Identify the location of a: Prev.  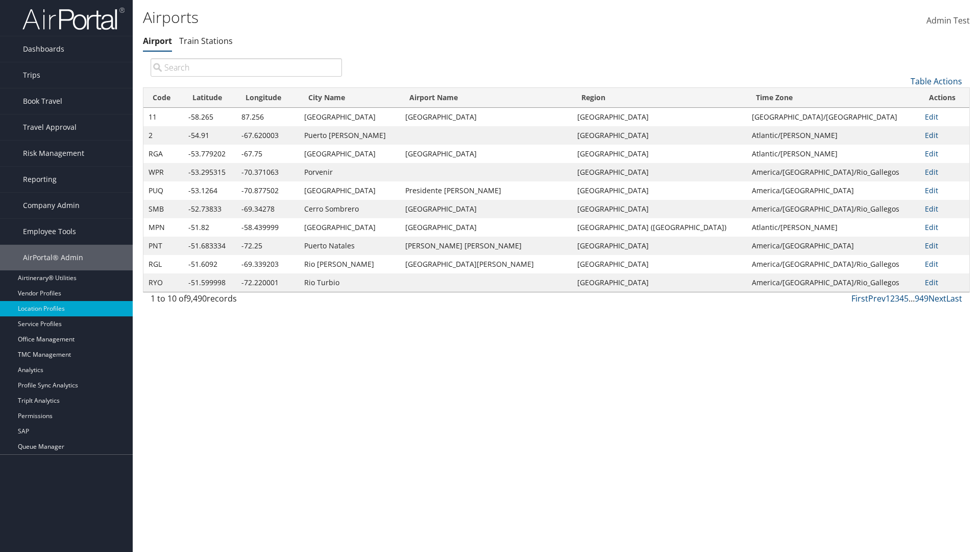
(877, 298).